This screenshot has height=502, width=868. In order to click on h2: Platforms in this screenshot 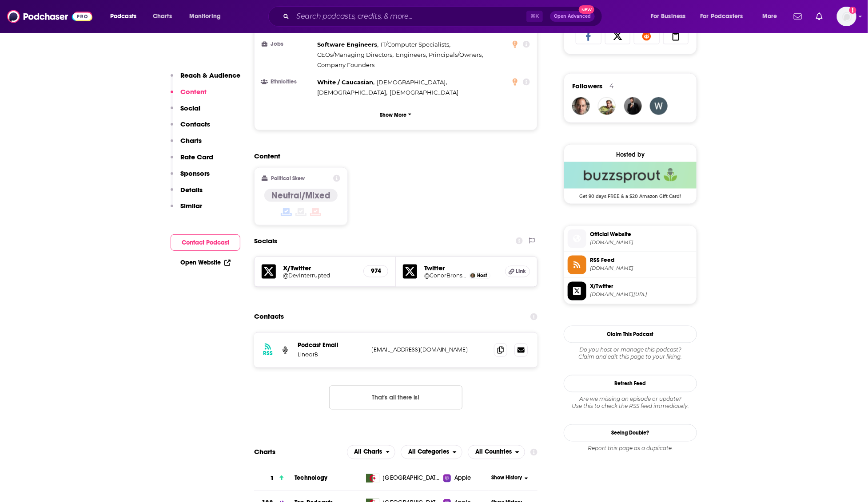, I will do `click(371, 453)`.